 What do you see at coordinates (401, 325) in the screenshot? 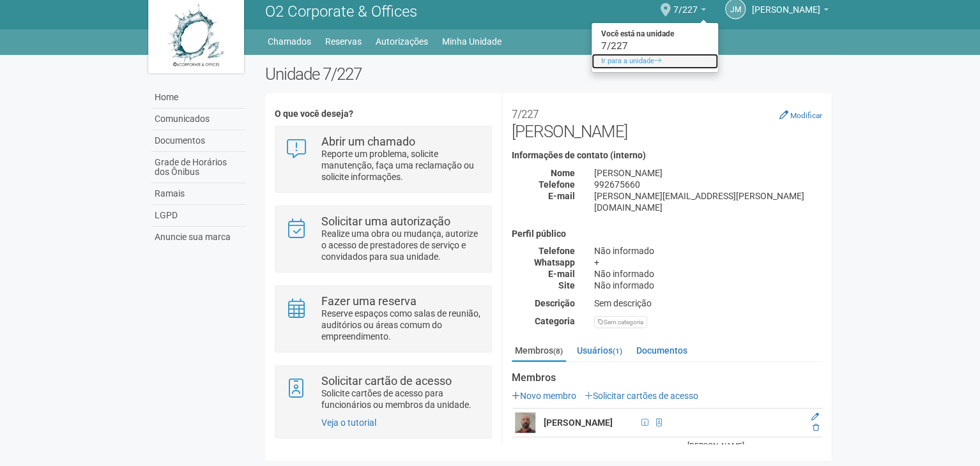
I see `p: Reserve espaços como salas de reunião, auditórios ou áreas comum do empreendimento.` at bounding box center [401, 325].